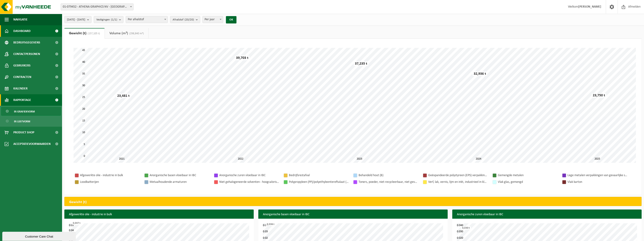  I want to click on span: Vestigingen, so click(107, 20).